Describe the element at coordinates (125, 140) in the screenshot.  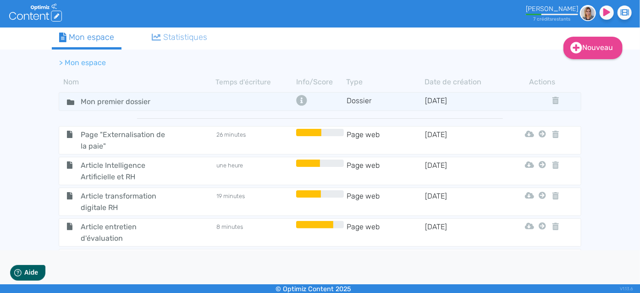
I see `span: Page "Externalisation de la paie"` at that location.